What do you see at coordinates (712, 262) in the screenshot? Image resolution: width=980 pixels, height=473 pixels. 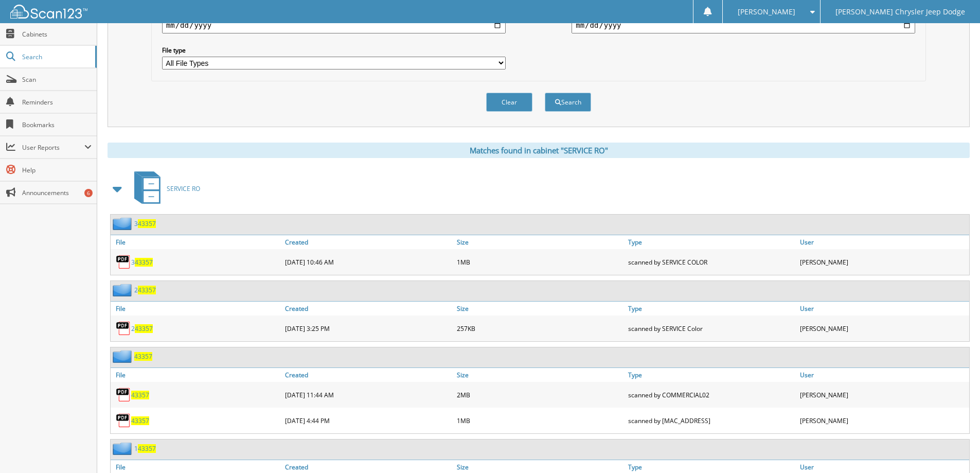 I see `div: scanned by SERVICE COLOR` at bounding box center [712, 262].